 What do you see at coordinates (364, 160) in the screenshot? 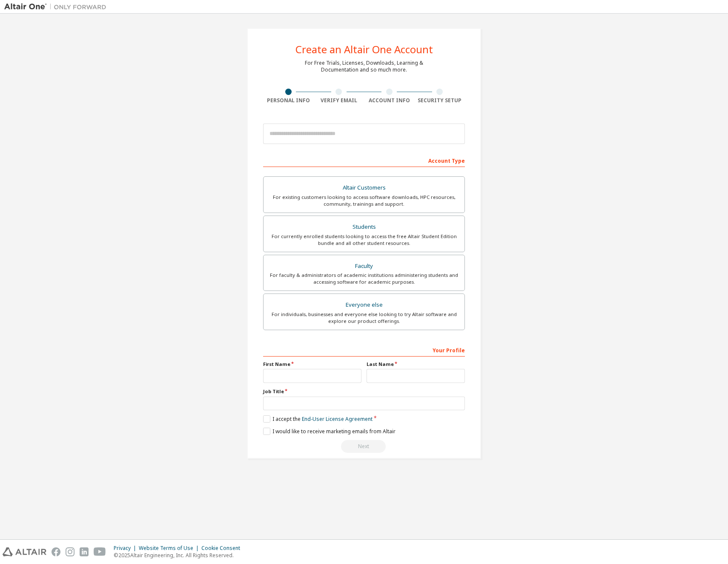
I see `div: Account Type` at bounding box center [364, 160].